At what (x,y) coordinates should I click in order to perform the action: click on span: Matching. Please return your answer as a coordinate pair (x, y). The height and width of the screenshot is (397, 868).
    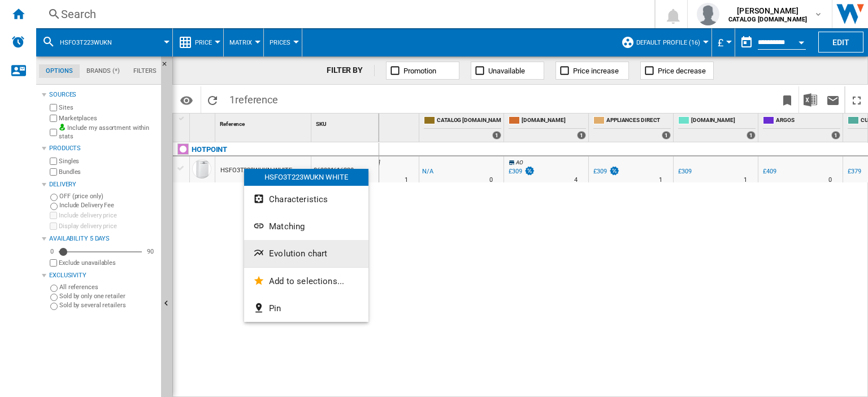
    Looking at the image, I should click on (286, 227).